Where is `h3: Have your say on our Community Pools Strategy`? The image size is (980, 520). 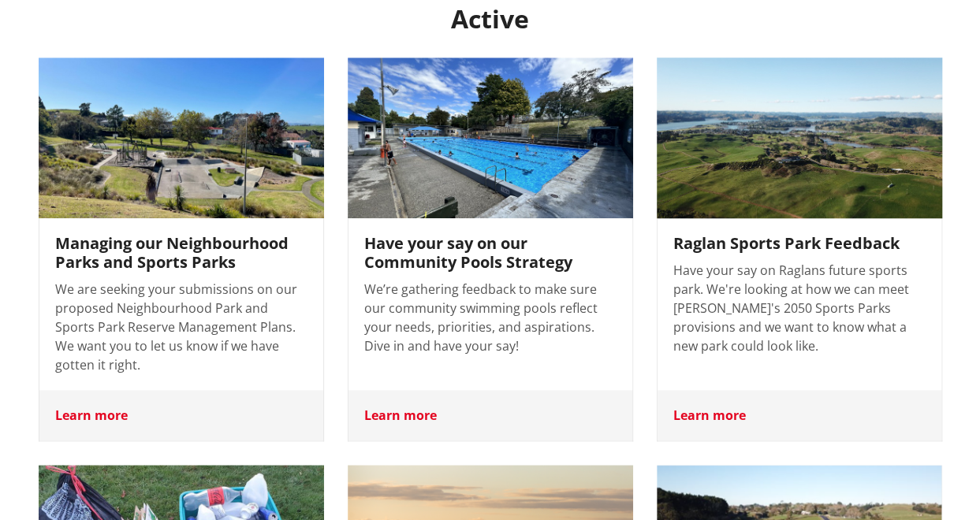 h3: Have your say on our Community Pools Strategy is located at coordinates (490, 253).